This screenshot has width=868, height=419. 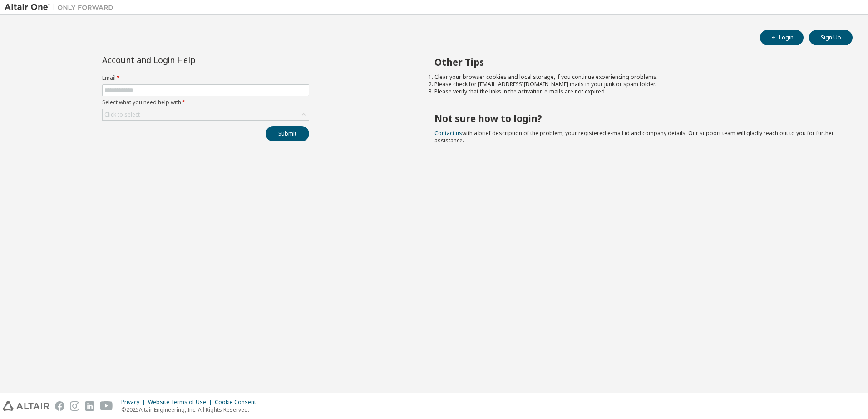 I want to click on img: instagram.svg, so click(x=75, y=406).